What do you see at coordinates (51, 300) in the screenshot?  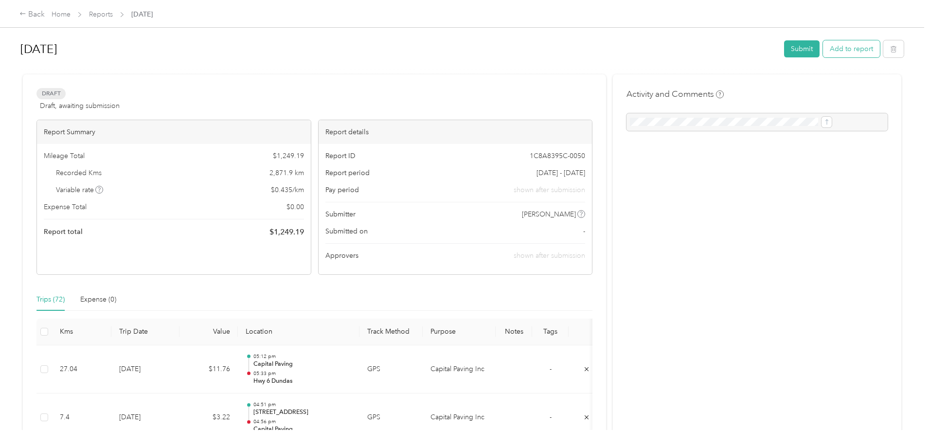 I see `div: Trips (72)` at bounding box center [51, 300].